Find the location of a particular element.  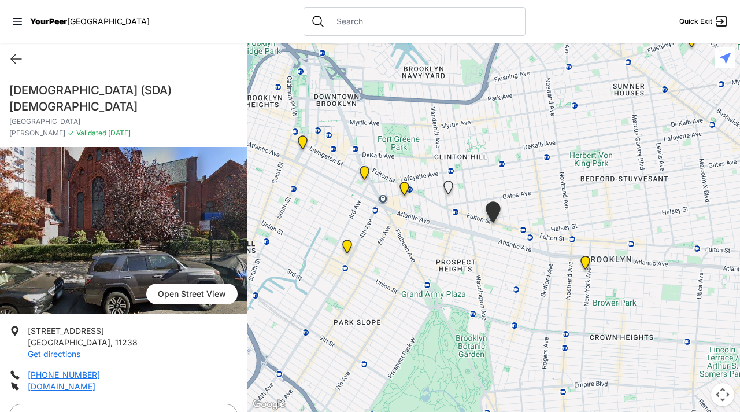

a: Open this area in Google Maps (opens a new window) is located at coordinates (269, 404).